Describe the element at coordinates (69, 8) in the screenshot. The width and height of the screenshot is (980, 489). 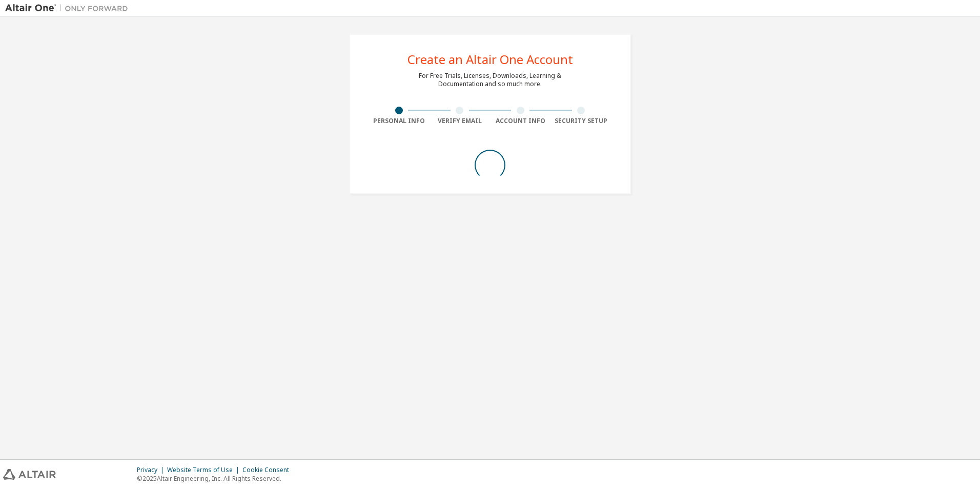
I see `img: Altair One` at that location.